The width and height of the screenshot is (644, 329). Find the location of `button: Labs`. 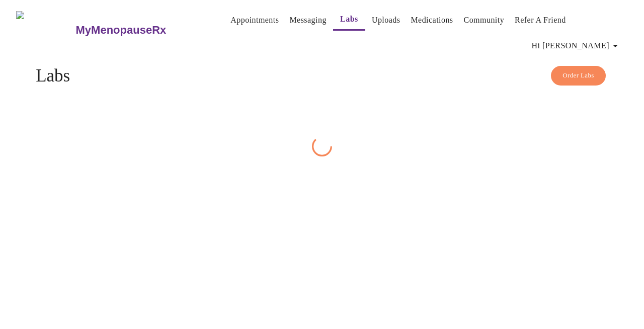

button: Labs is located at coordinates (349, 20).